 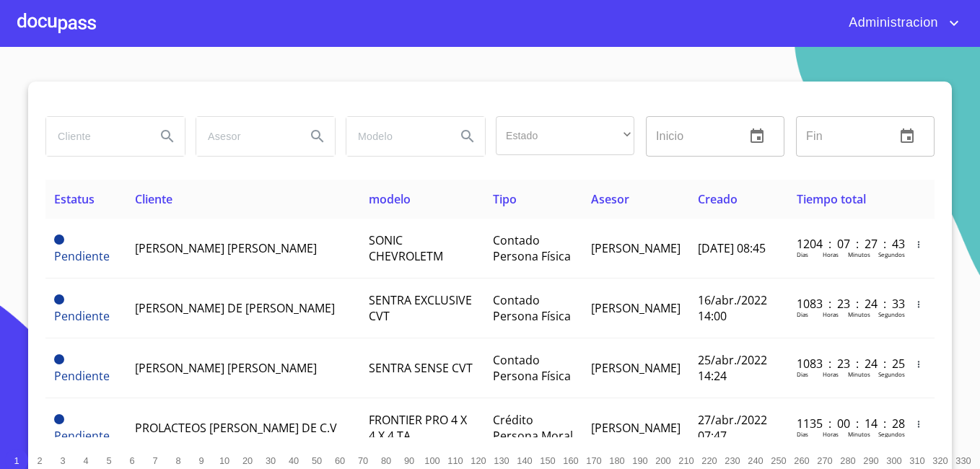 What do you see at coordinates (75, 199) in the screenshot?
I see `span: Estatus` at bounding box center [75, 199].